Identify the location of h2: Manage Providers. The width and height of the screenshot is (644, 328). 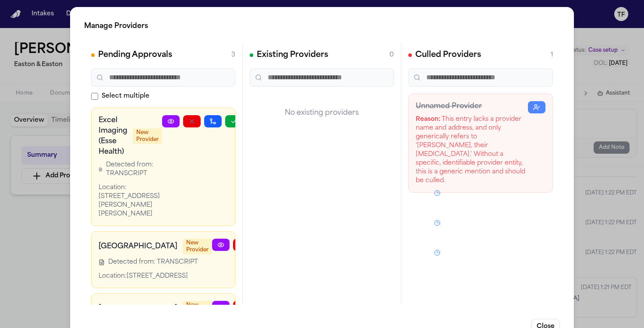
(322, 26).